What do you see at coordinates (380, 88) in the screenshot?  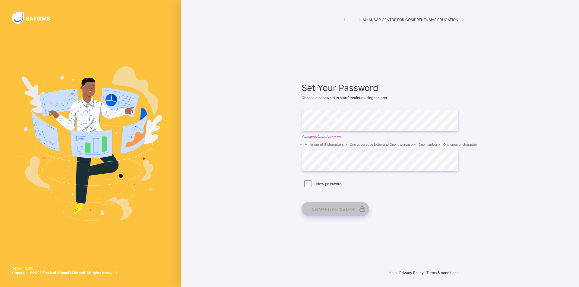 I see `span: Set Your Password` at bounding box center [380, 88].